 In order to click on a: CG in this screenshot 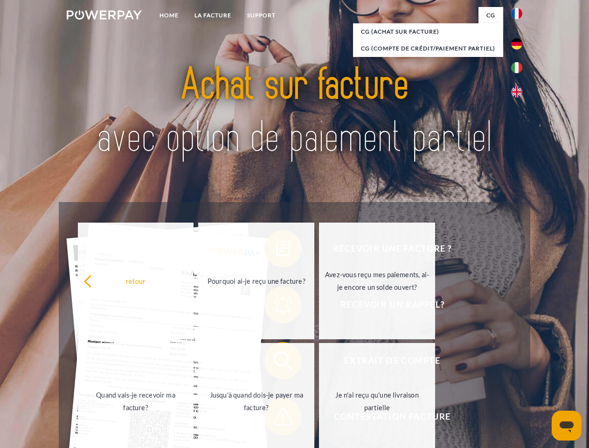, I will do `click(491, 15)`.